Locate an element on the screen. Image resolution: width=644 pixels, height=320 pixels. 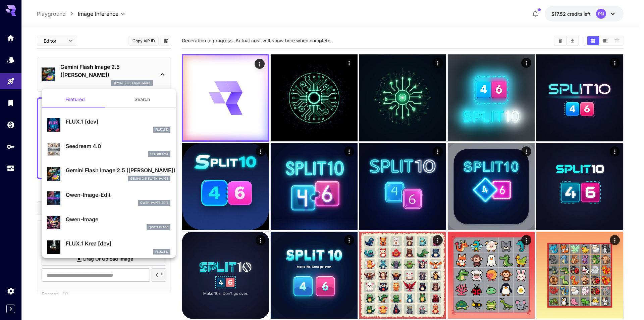
div: FLUX.1 Krea [dev]FLUX.1 D is located at coordinates (109, 246).